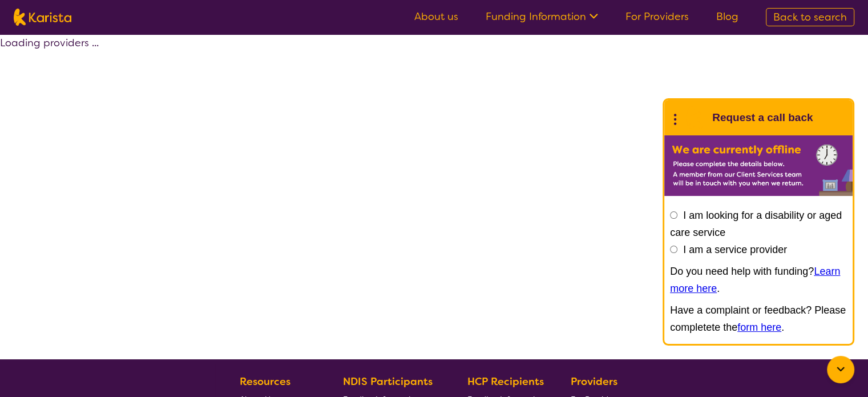 Image resolution: width=868 pixels, height=397 pixels. I want to click on a: Funding Information, so click(542, 17).